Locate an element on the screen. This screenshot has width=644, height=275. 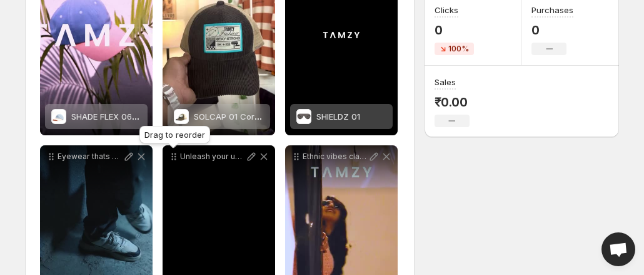
h3: Clicks is located at coordinates (447, 10).